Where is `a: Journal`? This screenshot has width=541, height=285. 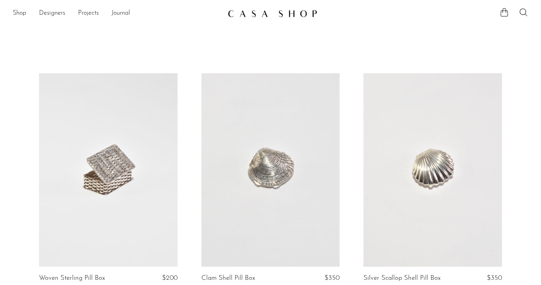
a: Journal is located at coordinates (121, 14).